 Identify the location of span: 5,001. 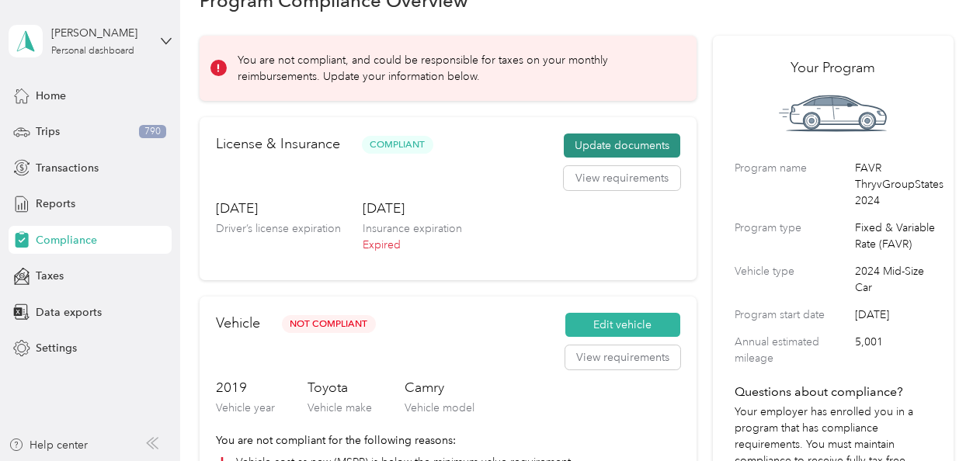
(900, 350).